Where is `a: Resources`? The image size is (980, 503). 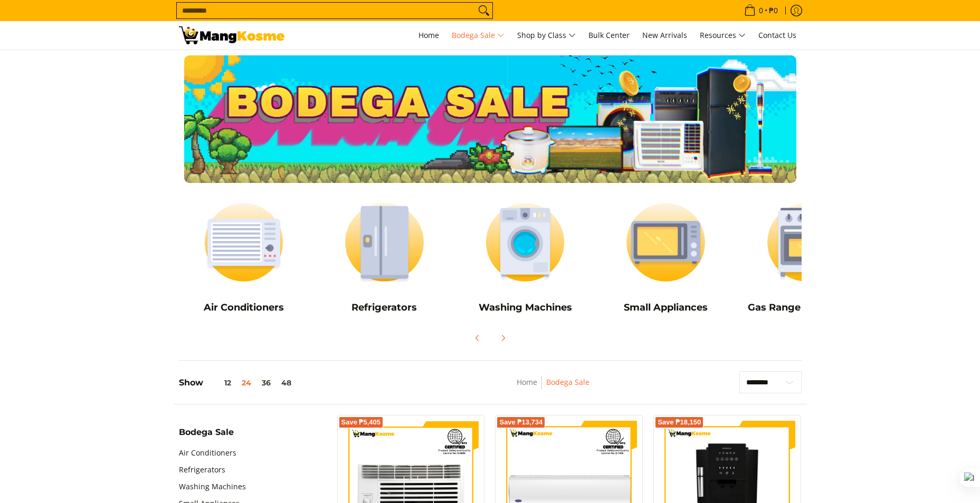 a: Resources is located at coordinates (723, 35).